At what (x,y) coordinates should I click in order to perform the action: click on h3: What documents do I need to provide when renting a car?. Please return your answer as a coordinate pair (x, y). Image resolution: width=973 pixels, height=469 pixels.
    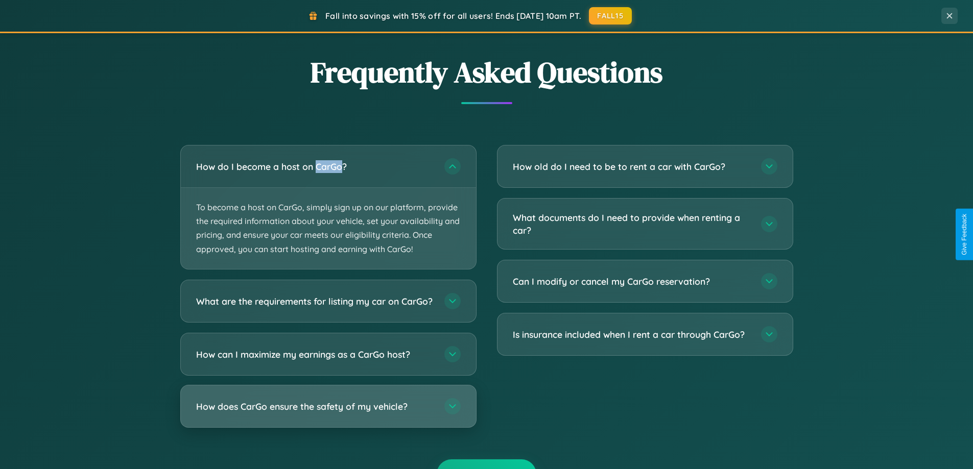
    Looking at the image, I should click on (632, 224).